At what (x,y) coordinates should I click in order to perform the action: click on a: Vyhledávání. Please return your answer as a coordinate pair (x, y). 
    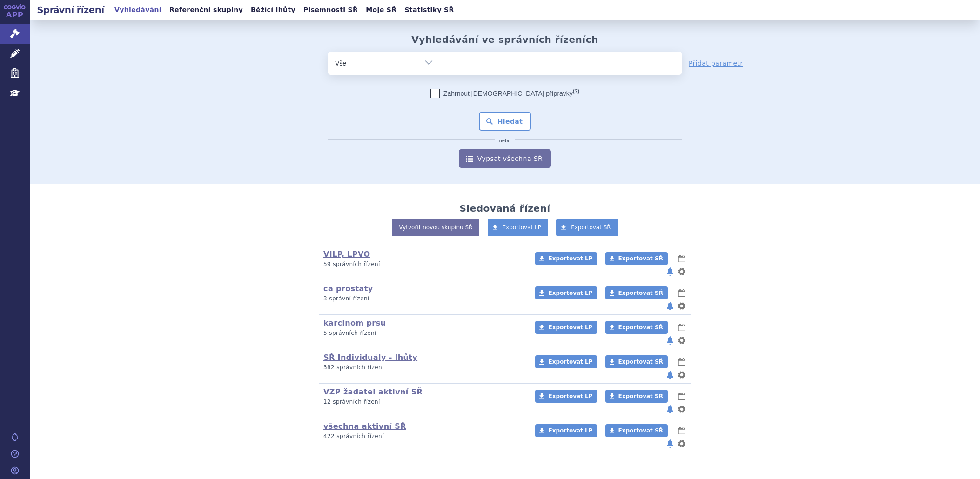
    Looking at the image, I should click on (138, 9).